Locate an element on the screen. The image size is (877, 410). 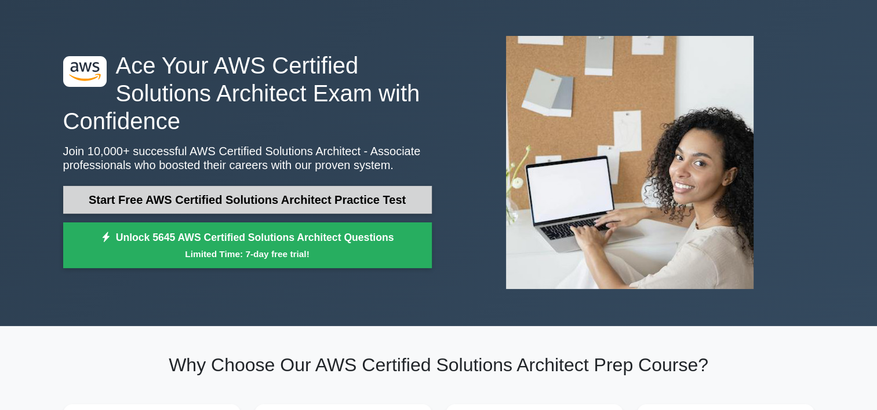
p: Join 10,000+ successful AWS Certified Solutions Architect - Associate professionals who boosted t... is located at coordinates (248, 158).